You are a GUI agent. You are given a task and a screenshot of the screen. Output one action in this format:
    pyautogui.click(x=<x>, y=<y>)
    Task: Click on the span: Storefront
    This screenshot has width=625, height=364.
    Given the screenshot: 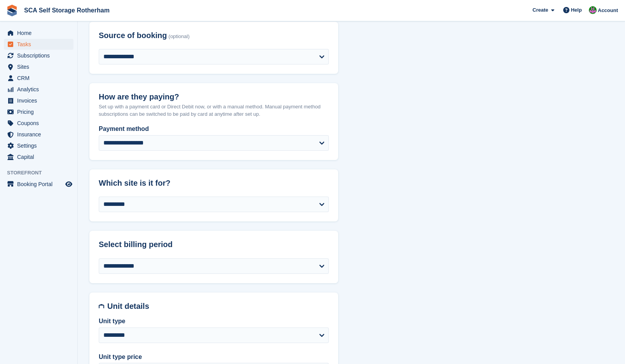 What is the action you would take?
    pyautogui.click(x=42, y=173)
    